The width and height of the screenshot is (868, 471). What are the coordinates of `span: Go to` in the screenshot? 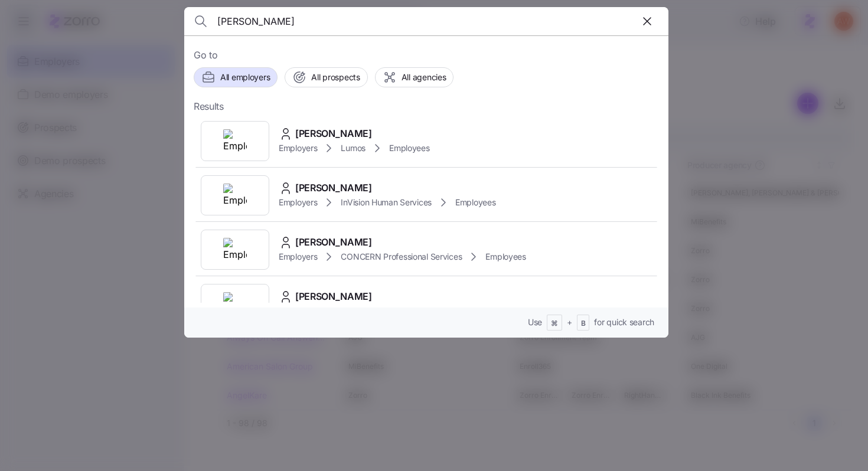 It's located at (426, 55).